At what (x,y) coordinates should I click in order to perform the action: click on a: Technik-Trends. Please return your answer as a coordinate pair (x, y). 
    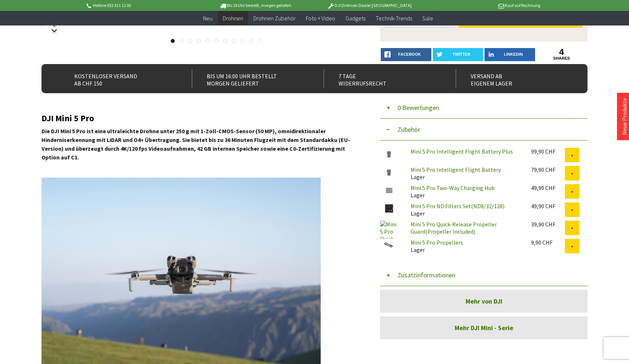
    Looking at the image, I should click on (394, 18).